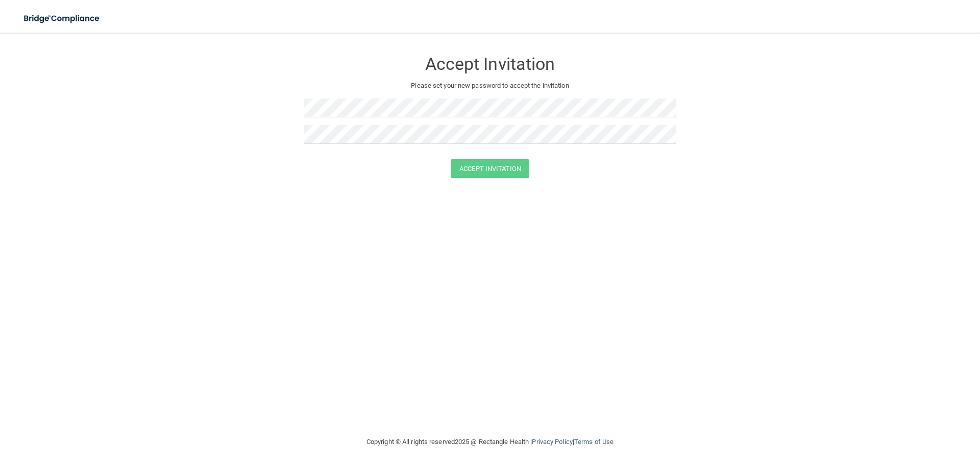  What do you see at coordinates (490, 169) in the screenshot?
I see `button: Accept Invitation` at bounding box center [490, 169].